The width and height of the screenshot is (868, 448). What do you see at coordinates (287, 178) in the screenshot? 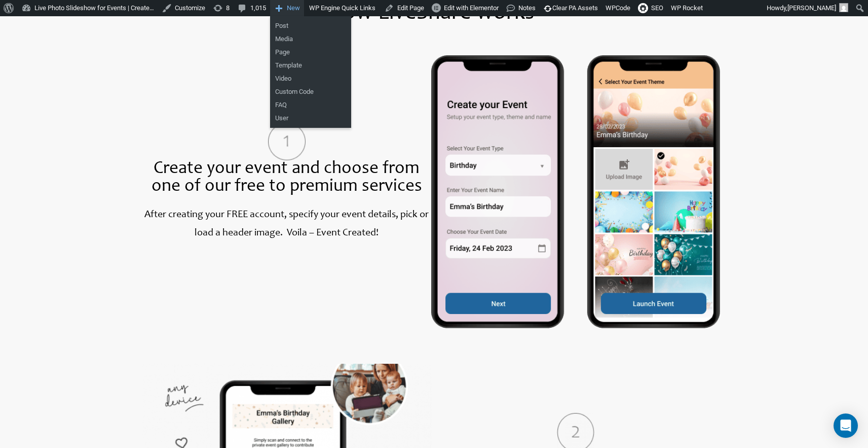
I see `span: Create your event and choose from one of our free to premium services` at bounding box center [287, 178].